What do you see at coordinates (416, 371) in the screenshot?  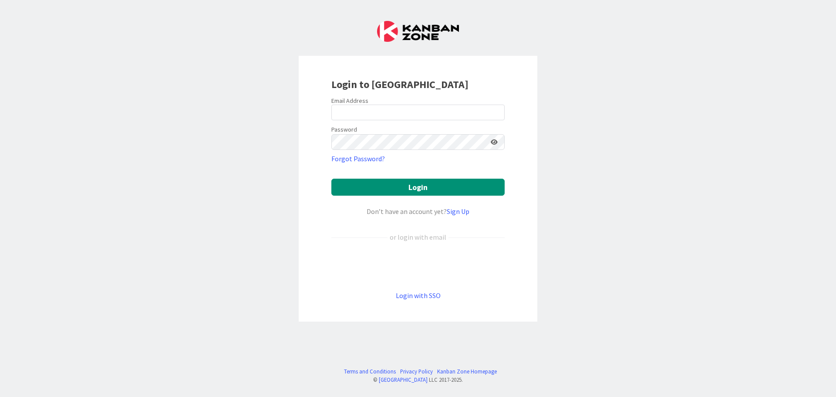 I see `a: Privacy Policy` at bounding box center [416, 371].